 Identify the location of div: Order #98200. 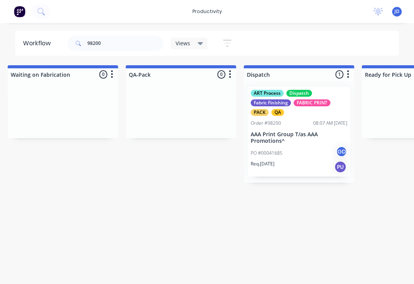
(266, 123).